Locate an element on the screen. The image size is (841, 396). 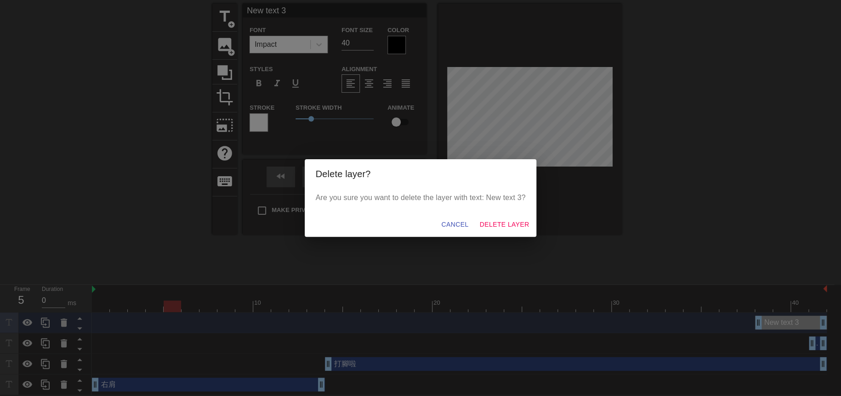
button: Delete Layer is located at coordinates (504, 225).